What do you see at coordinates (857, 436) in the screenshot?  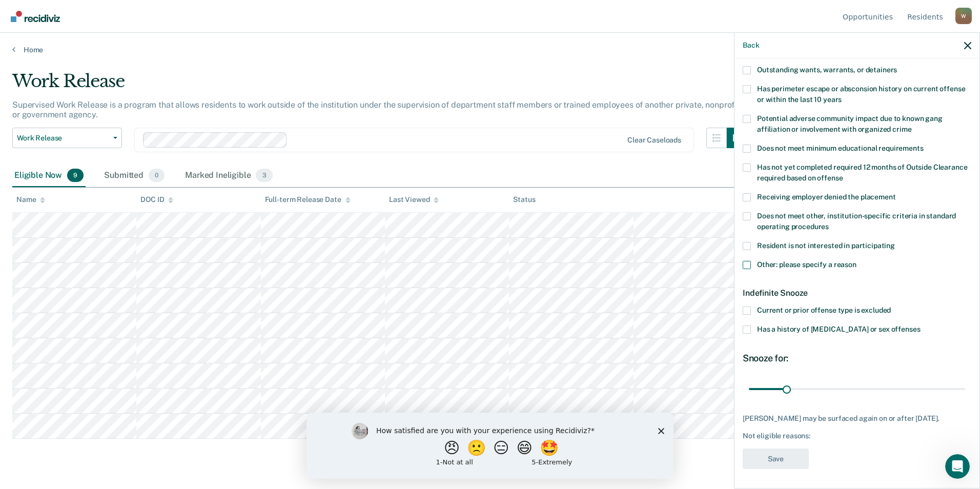 I see `div: Not eligible reasons:` at bounding box center [857, 436].